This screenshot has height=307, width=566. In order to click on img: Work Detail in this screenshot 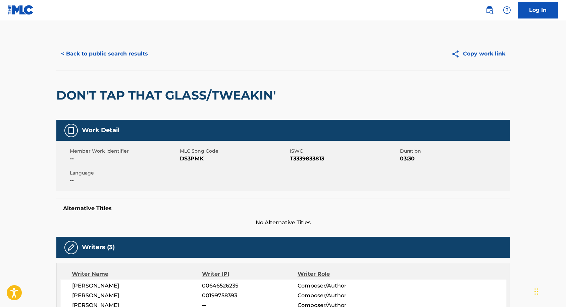, I will do `click(71, 130)`.